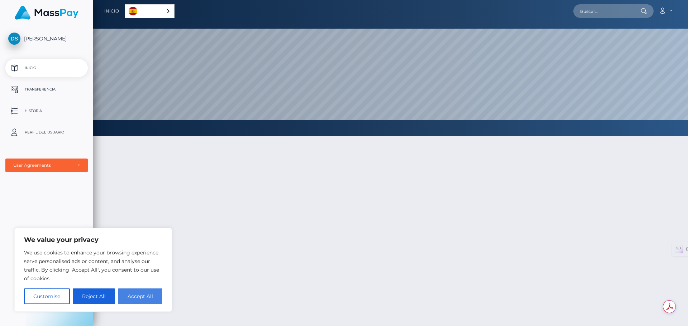  I want to click on p: Transferencia, so click(47, 90).